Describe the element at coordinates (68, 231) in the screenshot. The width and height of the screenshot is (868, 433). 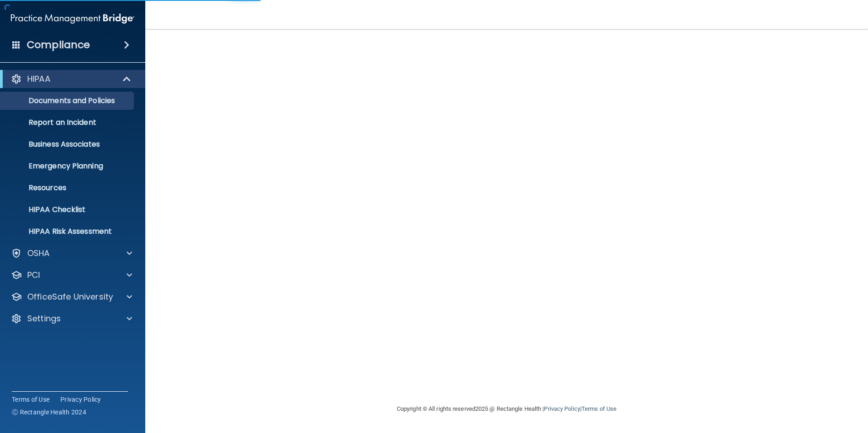
I see `p: HIPAA Risk Assessment` at that location.